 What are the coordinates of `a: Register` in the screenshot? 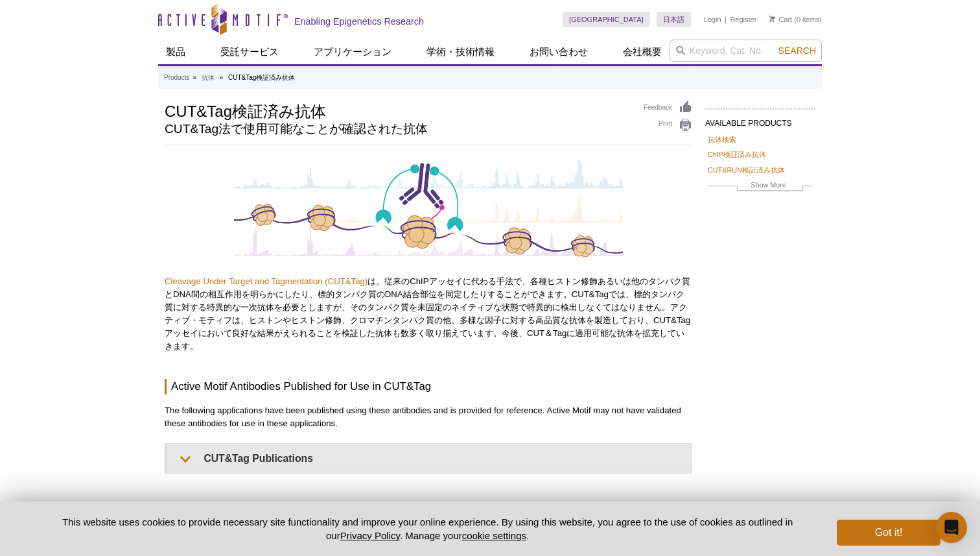 It's located at (743, 19).